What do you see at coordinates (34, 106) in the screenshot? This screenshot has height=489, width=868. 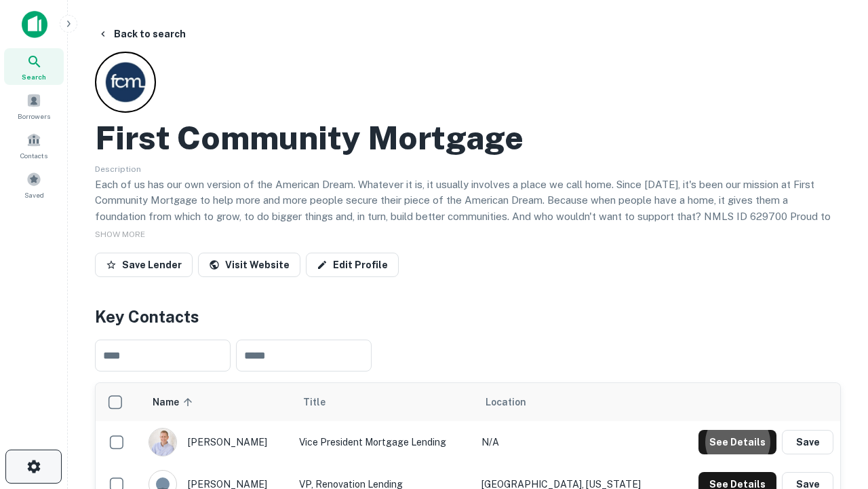 I see `a: Borrowers` at bounding box center [34, 106].